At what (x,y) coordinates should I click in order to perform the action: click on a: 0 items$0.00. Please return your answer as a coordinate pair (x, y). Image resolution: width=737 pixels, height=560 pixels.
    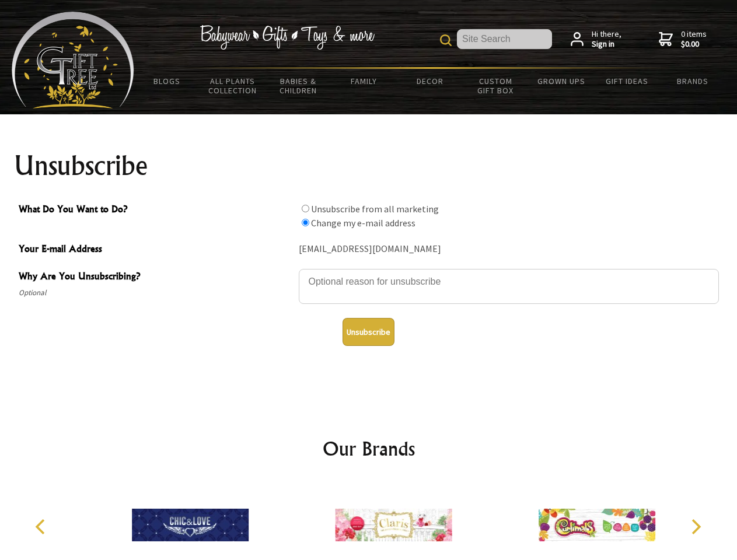
    Looking at the image, I should click on (683, 39).